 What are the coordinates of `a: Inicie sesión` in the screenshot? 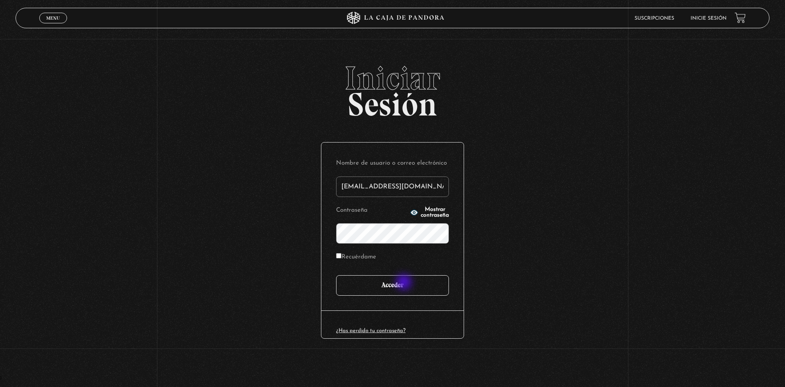 It's located at (709, 18).